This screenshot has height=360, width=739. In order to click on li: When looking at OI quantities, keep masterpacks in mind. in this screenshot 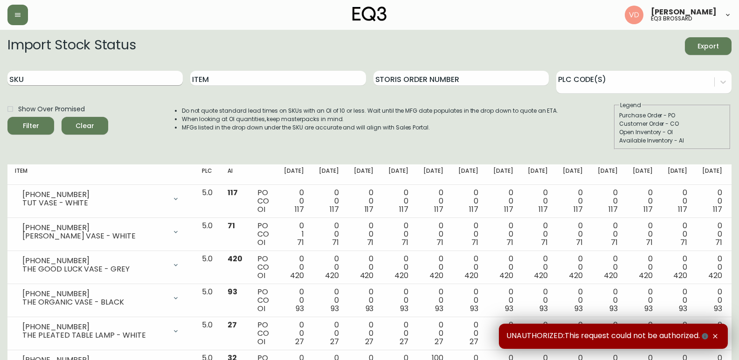, I will do `click(370, 119)`.